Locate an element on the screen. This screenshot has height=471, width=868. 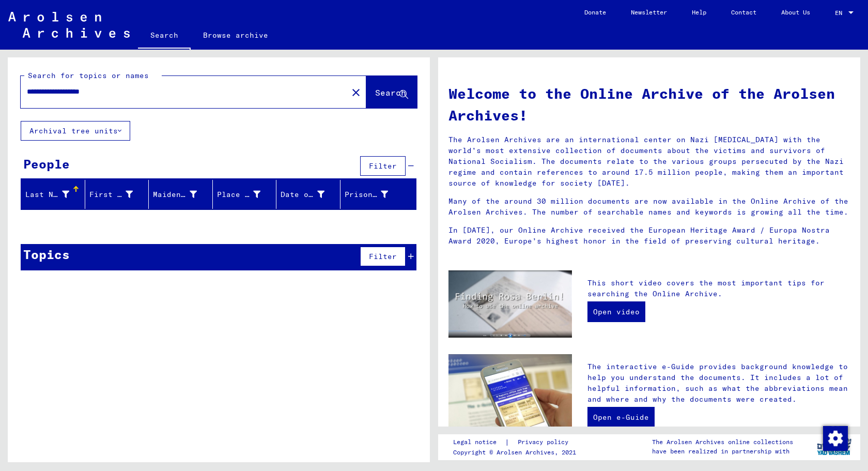
mat-header-cell: Prisoner # is located at coordinates (378, 195).